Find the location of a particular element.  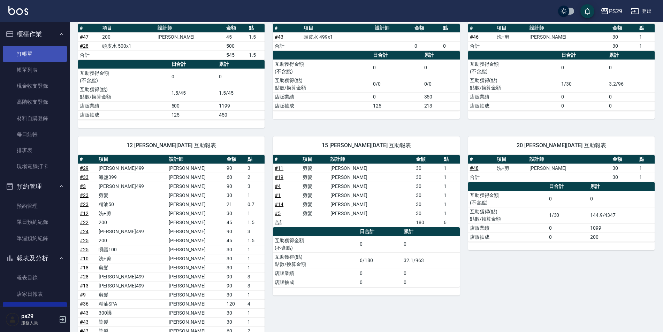

th: 項目 is located at coordinates (132, 160).